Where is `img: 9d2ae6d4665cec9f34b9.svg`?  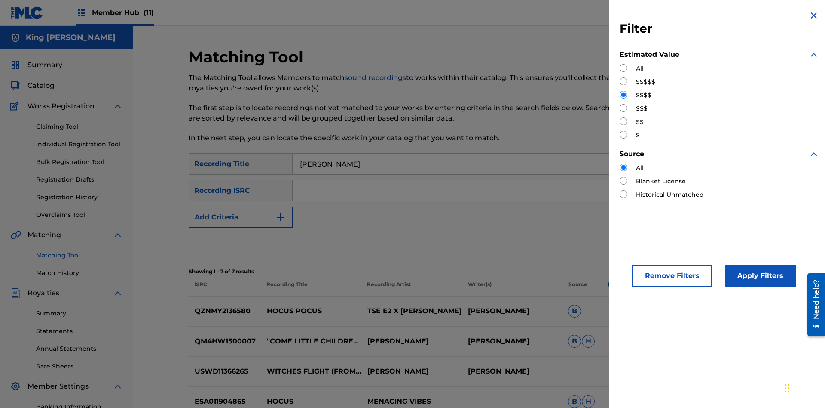 img: 9d2ae6d4665cec9f34b9.svg is located at coordinates (281, 217).